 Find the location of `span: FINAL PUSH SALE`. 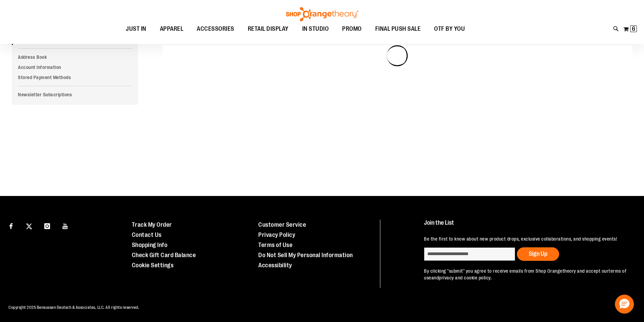

span: FINAL PUSH SALE is located at coordinates (398, 29).